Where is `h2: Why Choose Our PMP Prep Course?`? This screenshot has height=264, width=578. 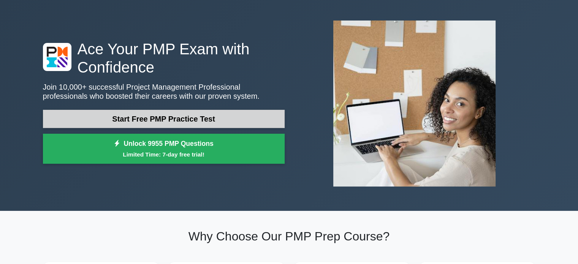
h2: Why Choose Our PMP Prep Course? is located at coordinates (289, 236).